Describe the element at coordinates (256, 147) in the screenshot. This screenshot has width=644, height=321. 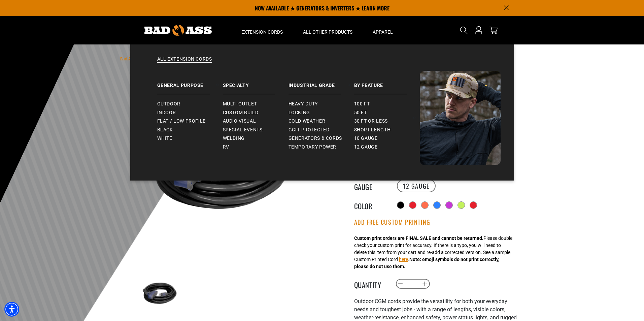
I see `a: RV` at that location.